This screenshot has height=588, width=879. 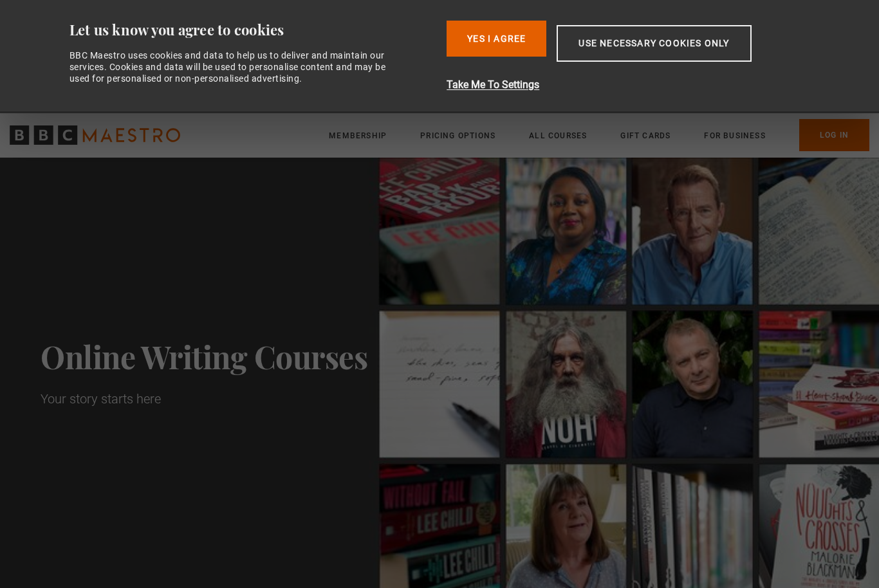 I want to click on h1: Online Writing Courses, so click(x=220, y=357).